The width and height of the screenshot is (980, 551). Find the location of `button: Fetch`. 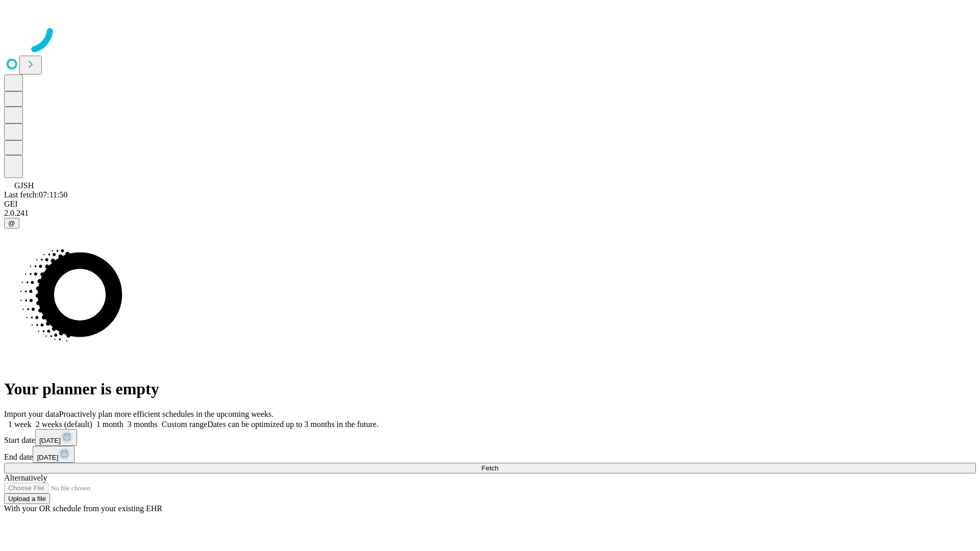

button: Fetch is located at coordinates (490, 468).